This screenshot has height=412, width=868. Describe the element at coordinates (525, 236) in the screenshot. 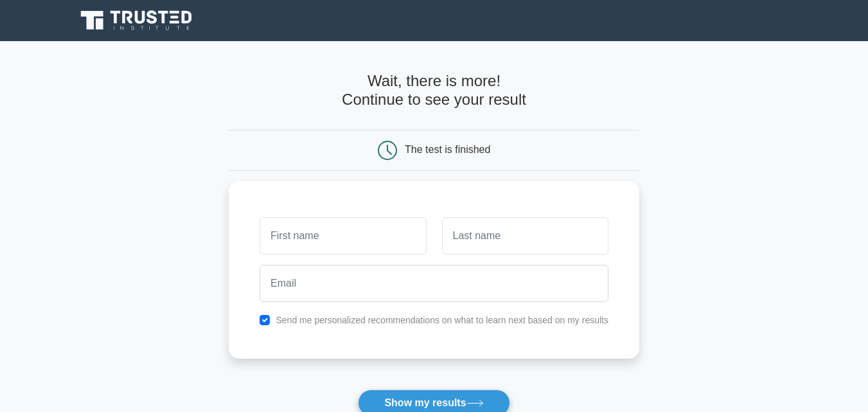

I see `input: Last name` at that location.